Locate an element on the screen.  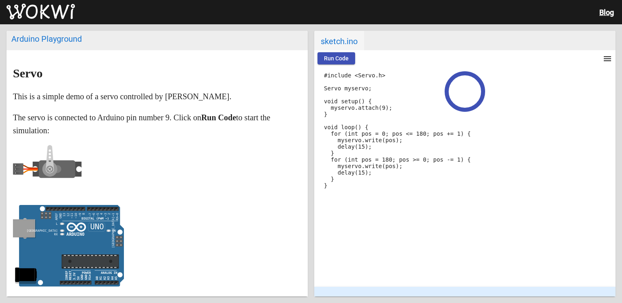
p: The servo is connected to Arduino pin number 9. Click on to start the simulation: is located at coordinates (157, 124).